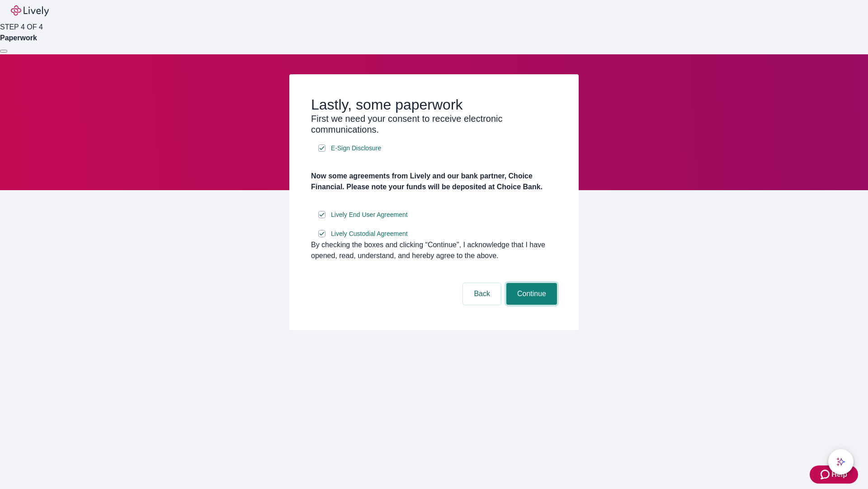 This screenshot has height=489, width=868. Describe the element at coordinates (30, 11) in the screenshot. I see `img: Lively` at that location.